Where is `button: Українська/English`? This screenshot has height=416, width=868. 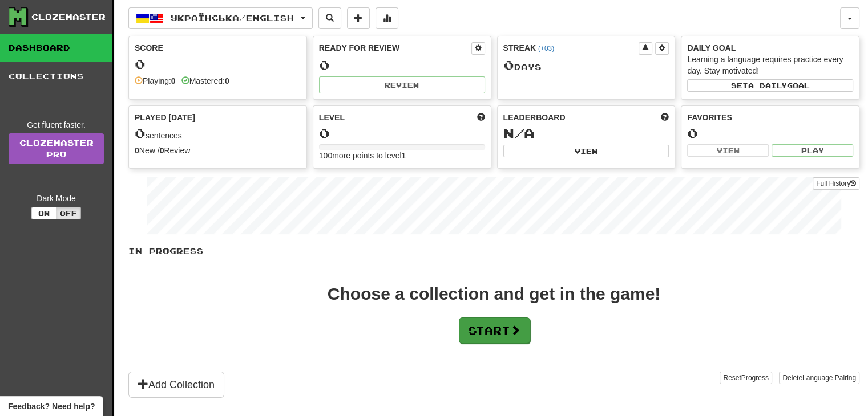 button: Українська/English is located at coordinates (220, 19).